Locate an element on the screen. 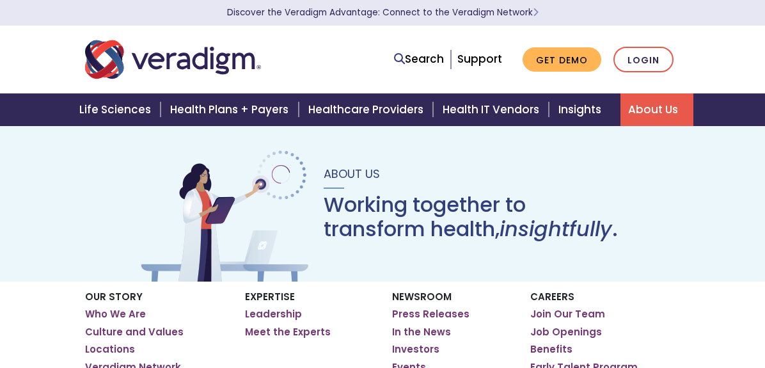 The width and height of the screenshot is (765, 368). a: Life Sciences is located at coordinates (117, 109).